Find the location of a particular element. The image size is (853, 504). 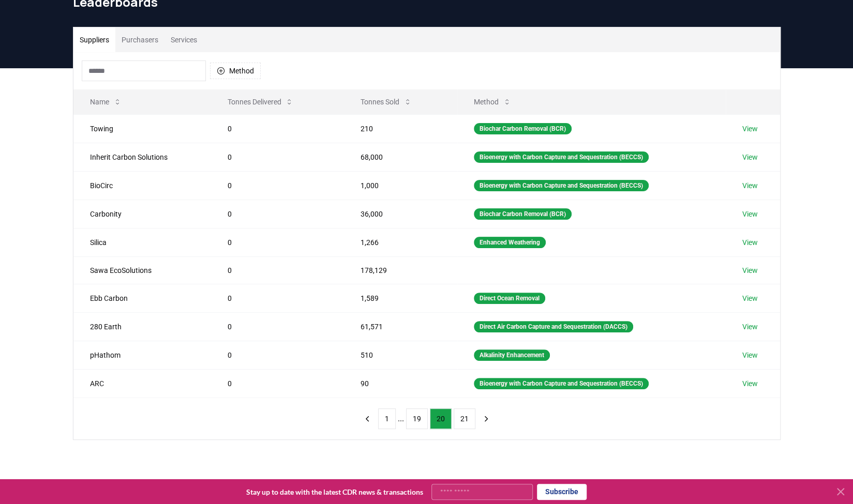

div: Enhanced Weathering is located at coordinates (510, 242).